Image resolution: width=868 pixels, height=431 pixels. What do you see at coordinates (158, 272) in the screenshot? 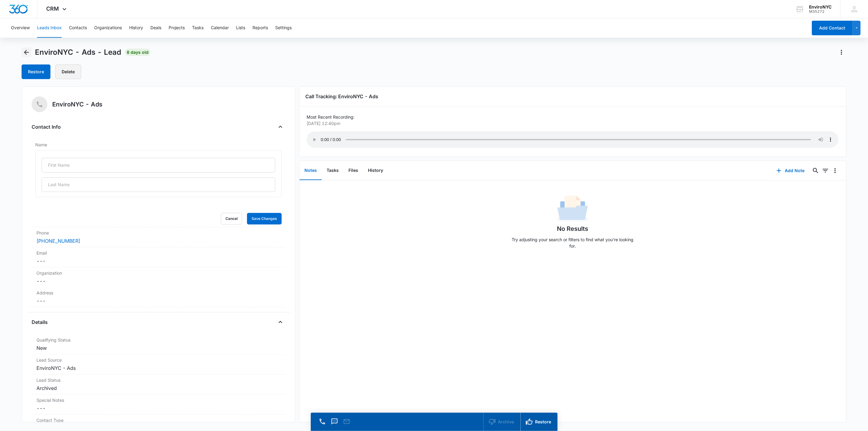
I see `label: Organization` at bounding box center [158, 272].